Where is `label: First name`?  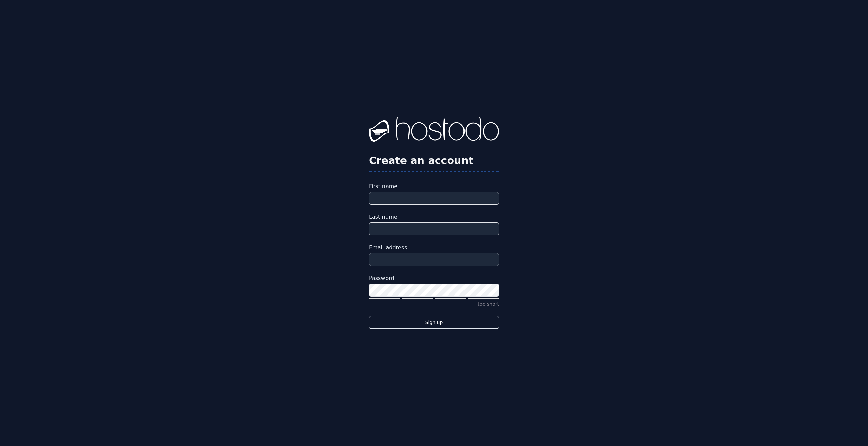 label: First name is located at coordinates (434, 186).